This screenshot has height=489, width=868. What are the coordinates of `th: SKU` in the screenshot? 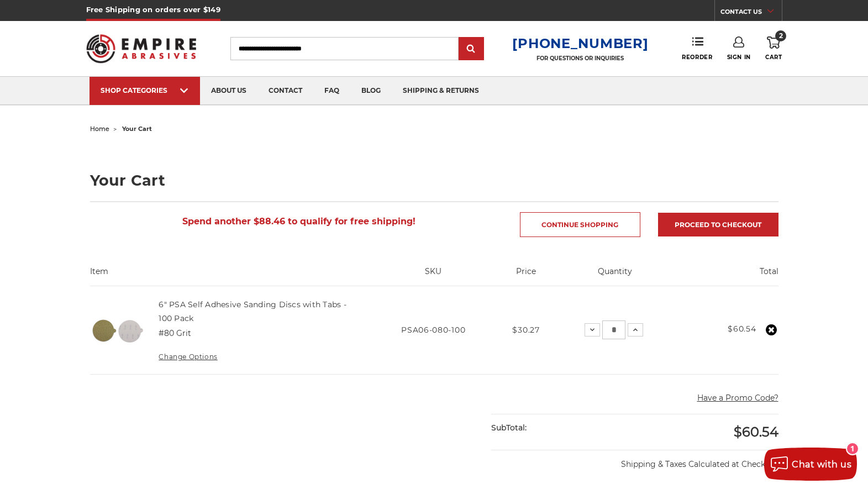 It's located at (433, 276).